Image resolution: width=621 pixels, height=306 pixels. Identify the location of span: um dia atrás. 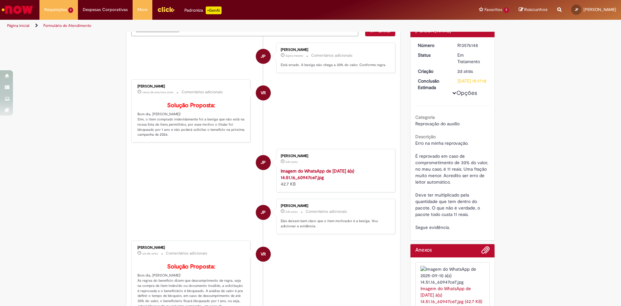
(150, 253).